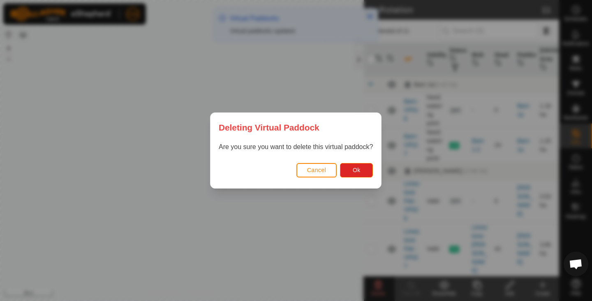 This screenshot has height=301, width=592. What do you see at coordinates (269, 127) in the screenshot?
I see `span: Deleting Virtual Paddock` at bounding box center [269, 127].